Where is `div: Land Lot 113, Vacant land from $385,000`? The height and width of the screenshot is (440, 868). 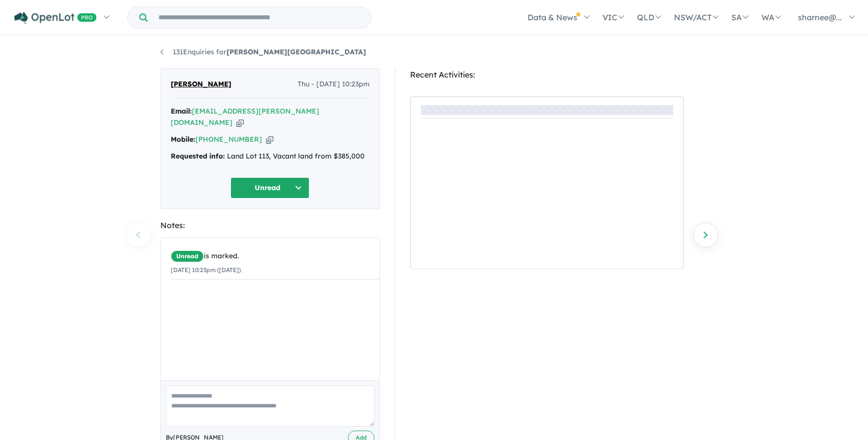 div: Land Lot 113, Vacant land from $385,000 is located at coordinates (270, 156).